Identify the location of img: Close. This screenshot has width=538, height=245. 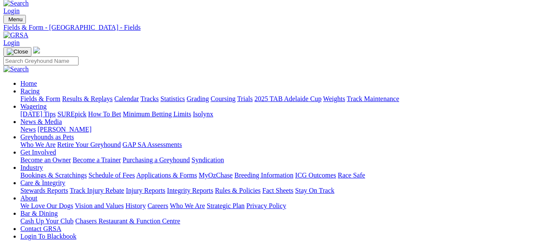
(17, 52).